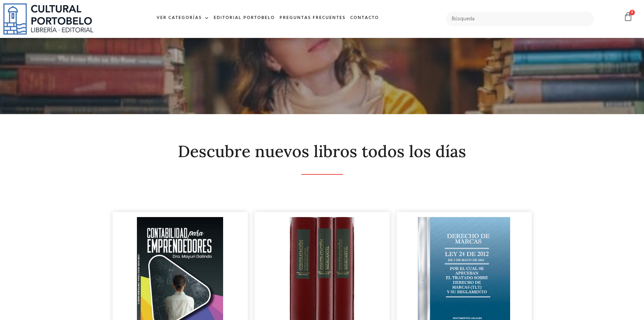  What do you see at coordinates (244, 18) in the screenshot?
I see `a: Editorial Portobelo` at bounding box center [244, 18].